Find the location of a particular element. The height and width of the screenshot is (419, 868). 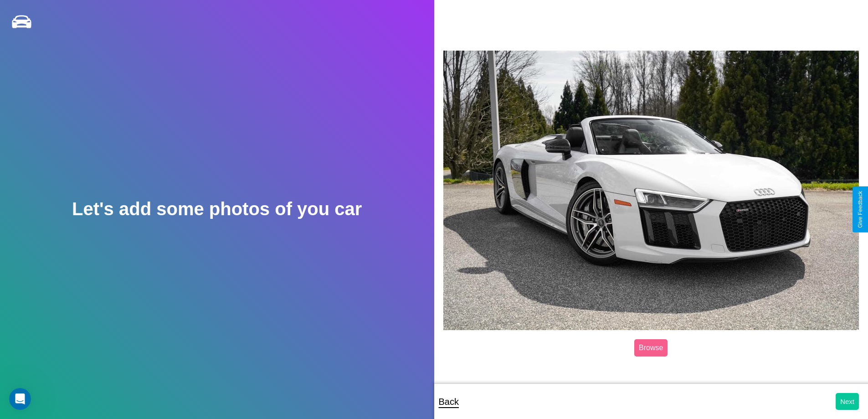

h2: Let's add some photos of you car is located at coordinates (217, 209).